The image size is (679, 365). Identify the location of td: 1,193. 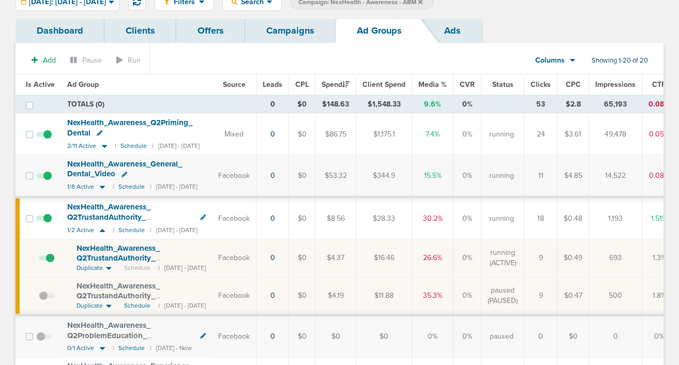
(616, 218).